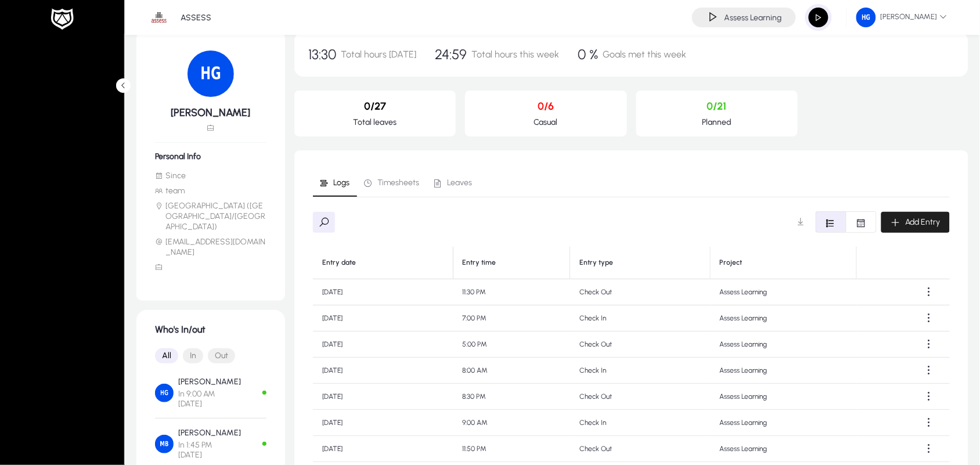  What do you see at coordinates (515, 54) in the screenshot?
I see `span: Total hours this week` at bounding box center [515, 54].